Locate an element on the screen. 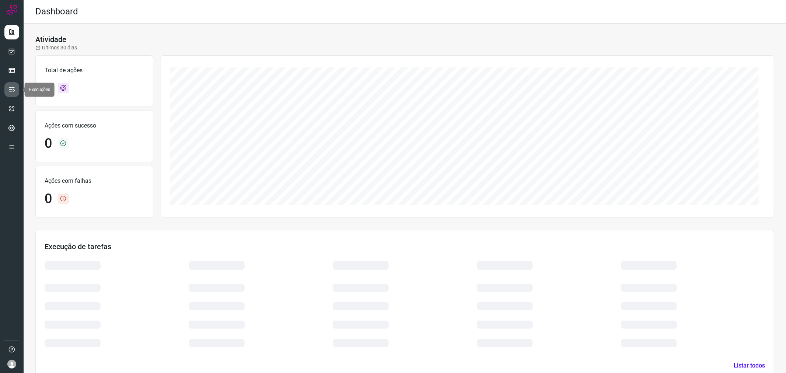 This screenshot has height=373, width=786. img: avatar-user-boy.jpg is located at coordinates (12, 364).